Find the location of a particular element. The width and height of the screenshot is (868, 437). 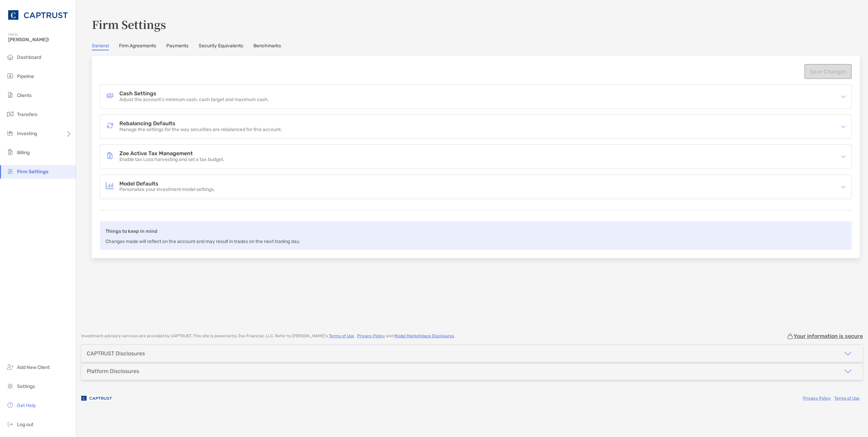

span: Pipeline is located at coordinates (26, 76).